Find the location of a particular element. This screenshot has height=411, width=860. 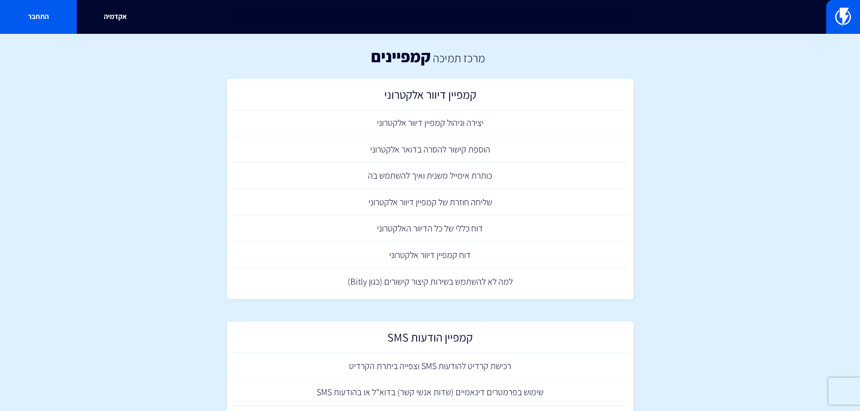

a: רכישת קרדיט להודעות SMS וצפייה ביתרת הקרדיט is located at coordinates (430, 366).